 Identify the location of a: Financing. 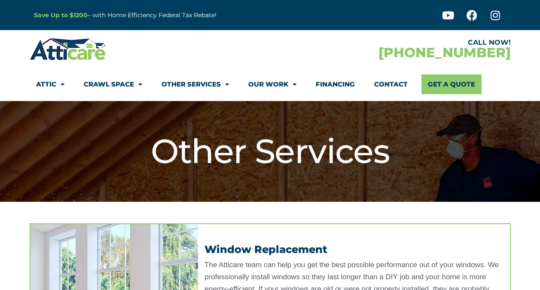
(335, 84).